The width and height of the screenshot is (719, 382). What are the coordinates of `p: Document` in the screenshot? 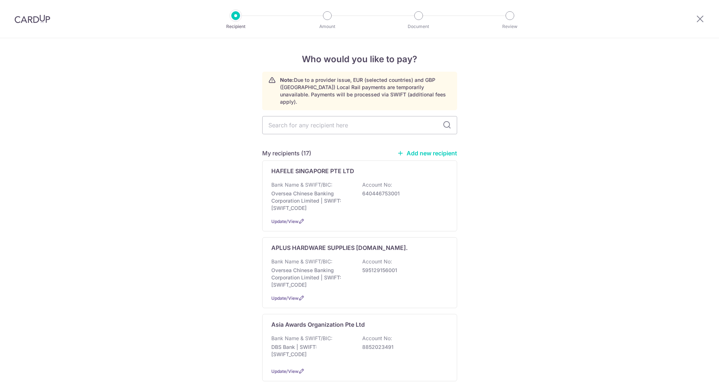 It's located at (419, 27).